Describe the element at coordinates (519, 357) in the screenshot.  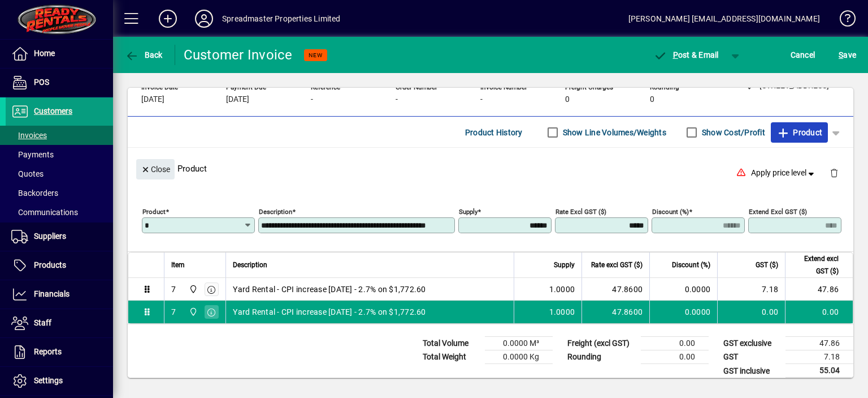
I see `td: 0.0000 Kg` at that location.